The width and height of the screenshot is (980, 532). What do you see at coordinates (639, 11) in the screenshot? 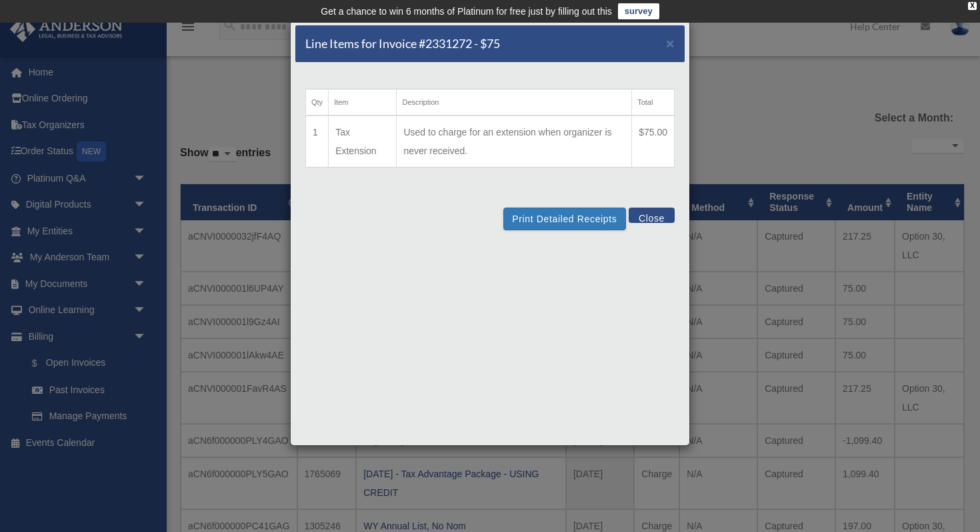
I see `a: survey` at bounding box center [639, 11].